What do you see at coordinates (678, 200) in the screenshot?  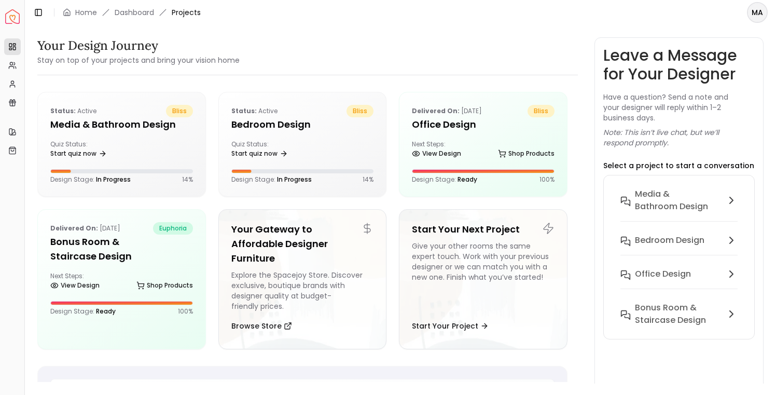 I see `h6: Media & Bathroom Design` at bounding box center [678, 200].